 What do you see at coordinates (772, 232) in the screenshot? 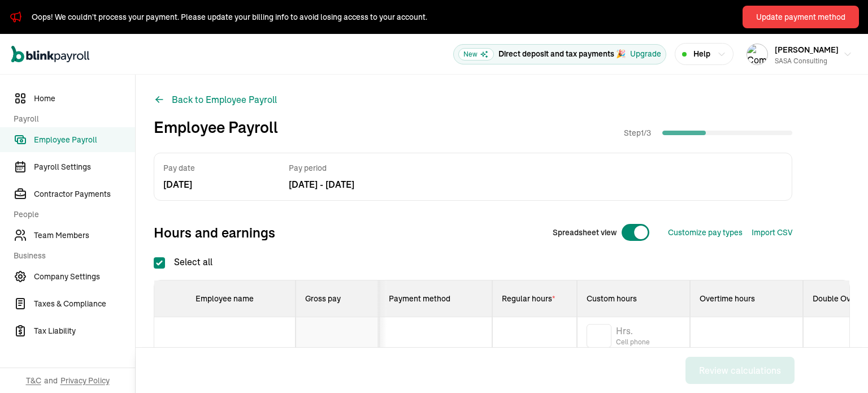
I see `button: Import CSV` at bounding box center [772, 232].